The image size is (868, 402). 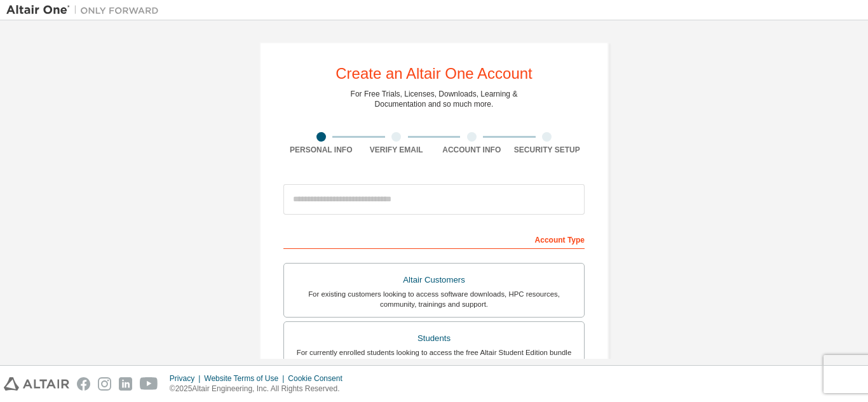 I want to click on div: Create an Altair One Account, so click(x=434, y=73).